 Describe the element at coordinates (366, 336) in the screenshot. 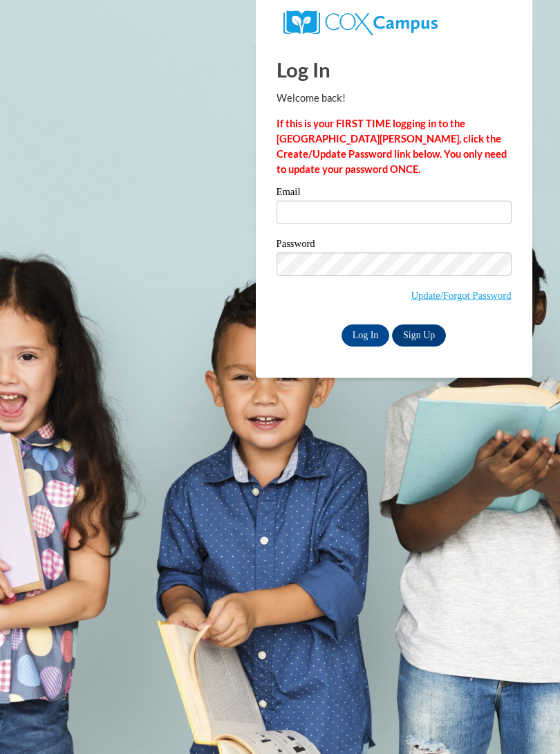

I see `input: Log In` at that location.